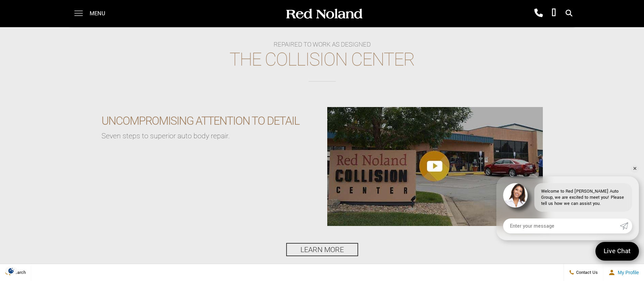 This screenshot has width=644, height=281. What do you see at coordinates (626, 226) in the screenshot?
I see `a: Submit` at bounding box center [626, 226].